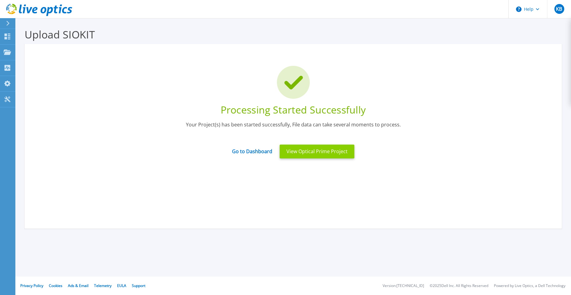  I want to click on button: View Optical Prime Project, so click(317, 151).